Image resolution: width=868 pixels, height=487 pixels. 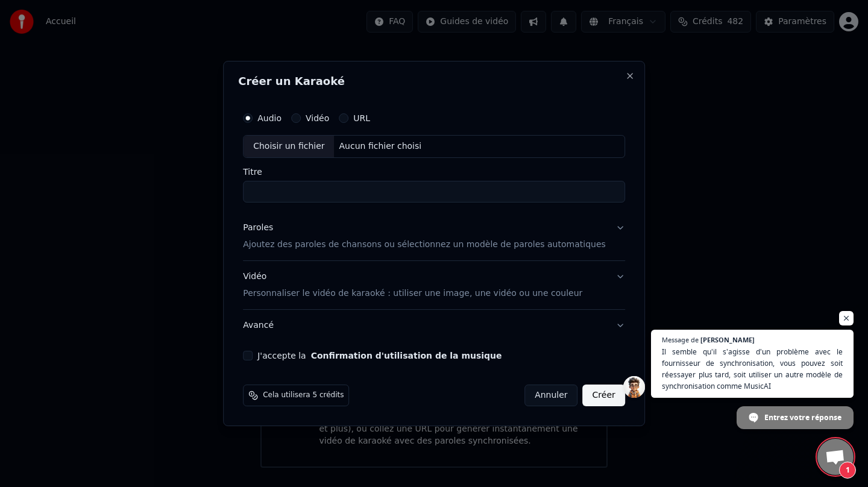 I want to click on div: Aucun fichier choisi, so click(x=381, y=147).